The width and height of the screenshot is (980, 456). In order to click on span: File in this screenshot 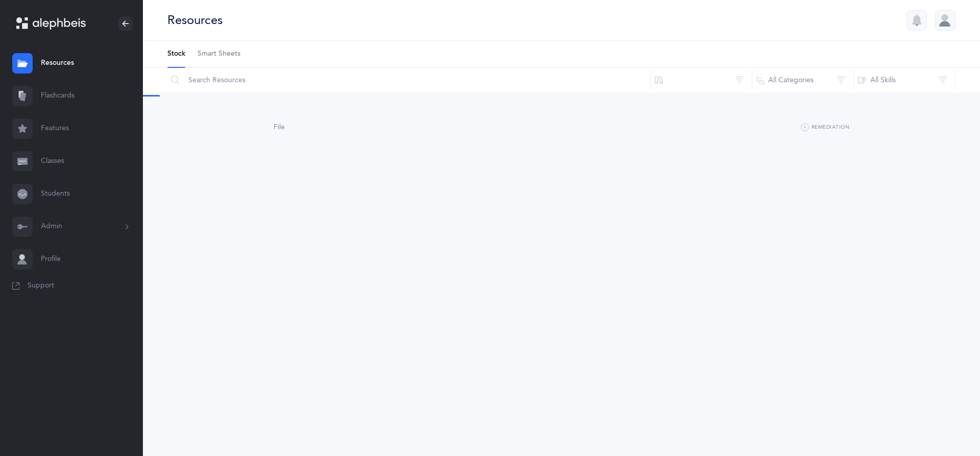, I will do `click(279, 127)`.